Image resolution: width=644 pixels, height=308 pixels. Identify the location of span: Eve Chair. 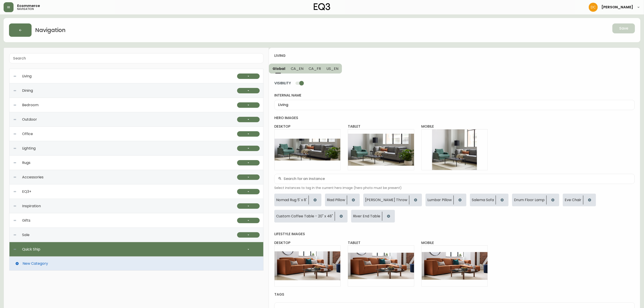
(573, 200).